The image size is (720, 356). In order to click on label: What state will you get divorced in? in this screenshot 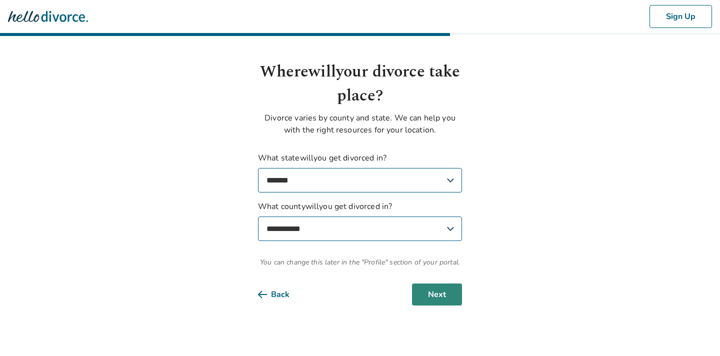, I will do `click(360, 172)`.